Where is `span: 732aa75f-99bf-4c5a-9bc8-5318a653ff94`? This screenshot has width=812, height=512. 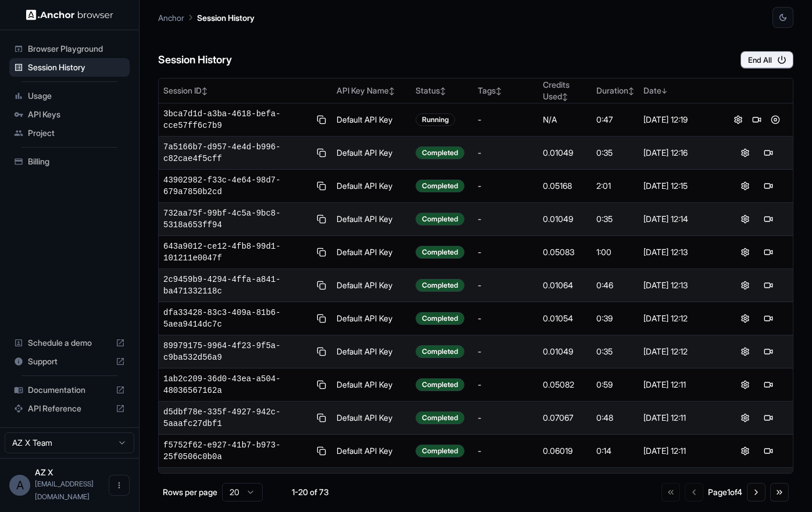 span: 732aa75f-99bf-4c5a-9bc8-5318a653ff94 is located at coordinates (237, 219).